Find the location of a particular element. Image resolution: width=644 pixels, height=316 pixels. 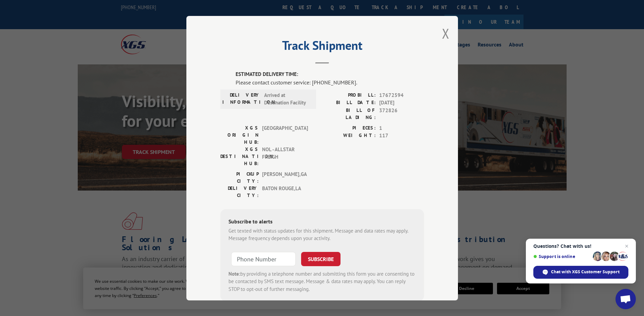

label: WEIGHT: is located at coordinates (349, 136).